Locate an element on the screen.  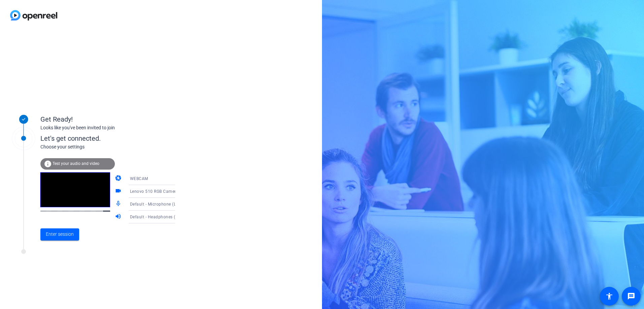
div: Choose your settings is located at coordinates (115, 147).